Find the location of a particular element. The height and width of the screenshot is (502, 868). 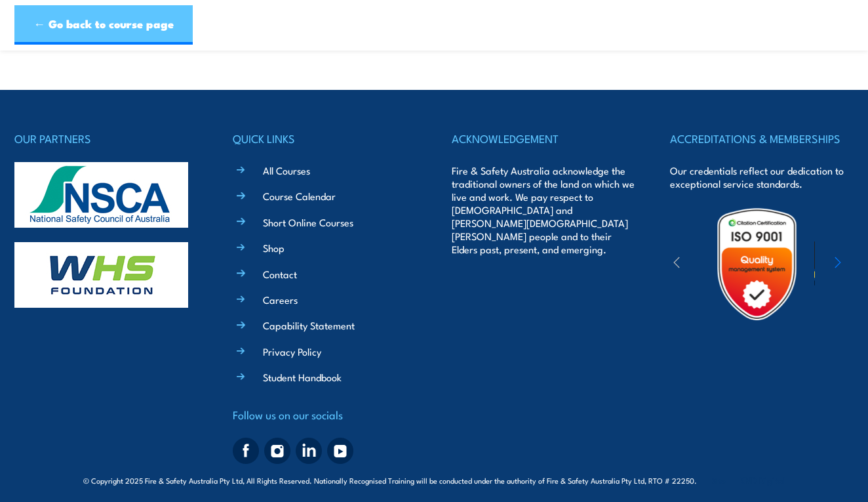

h4: ACCREDITATIONS & MEMBERSHIPS is located at coordinates (762, 138).